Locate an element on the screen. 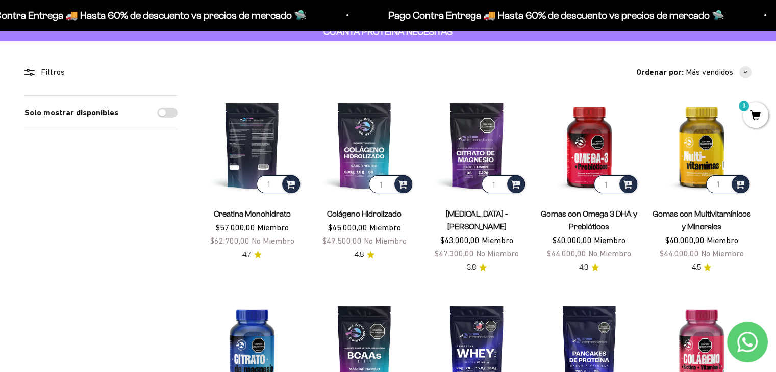 The width and height of the screenshot is (776, 372). span: Más vendidos is located at coordinates (709, 72).